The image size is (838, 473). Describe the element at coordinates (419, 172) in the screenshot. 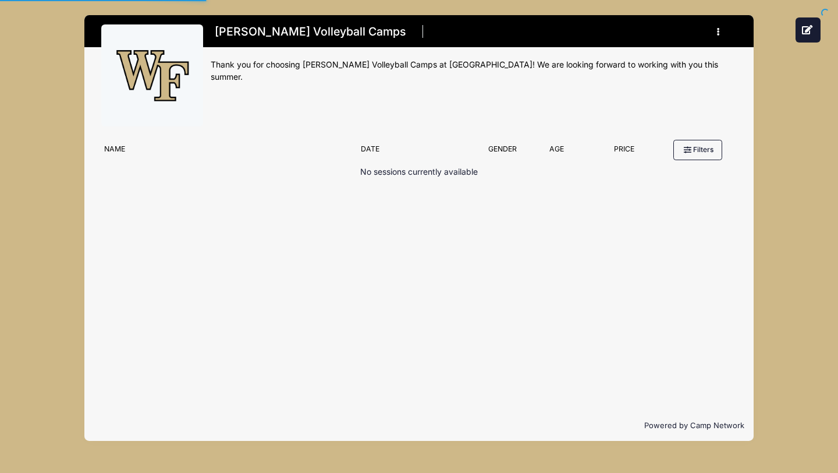

I see `p: No sessions currently available` at that location.